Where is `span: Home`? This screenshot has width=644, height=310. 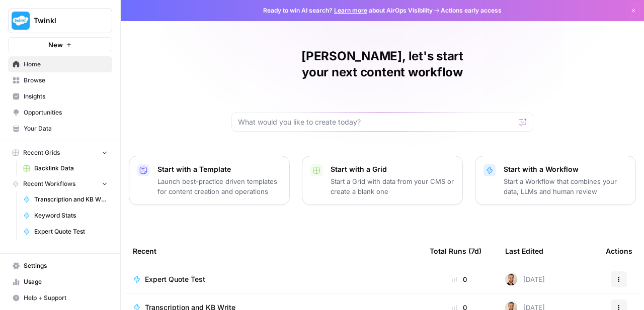
span: Home is located at coordinates (66, 64).